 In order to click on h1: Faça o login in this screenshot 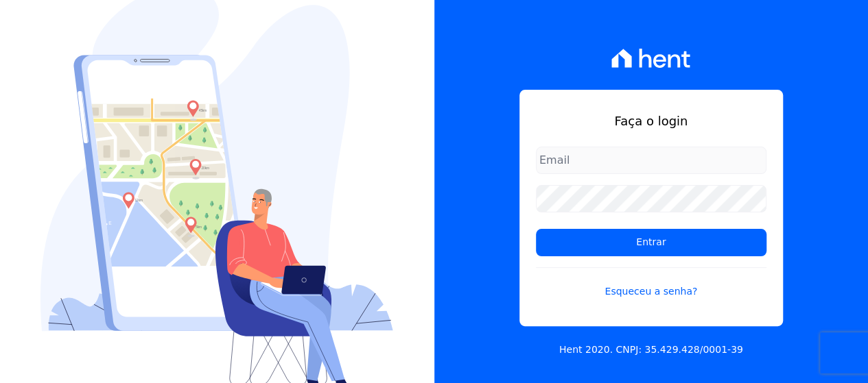, I will do `click(651, 121)`.